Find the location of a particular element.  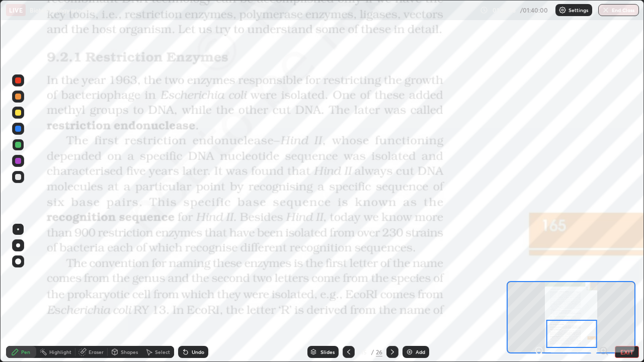

button: EXIT is located at coordinates (627, 352).